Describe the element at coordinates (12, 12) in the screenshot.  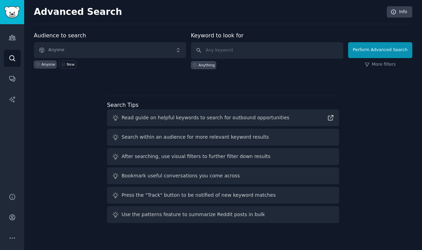
I see `img: GummySearch logo` at that location.